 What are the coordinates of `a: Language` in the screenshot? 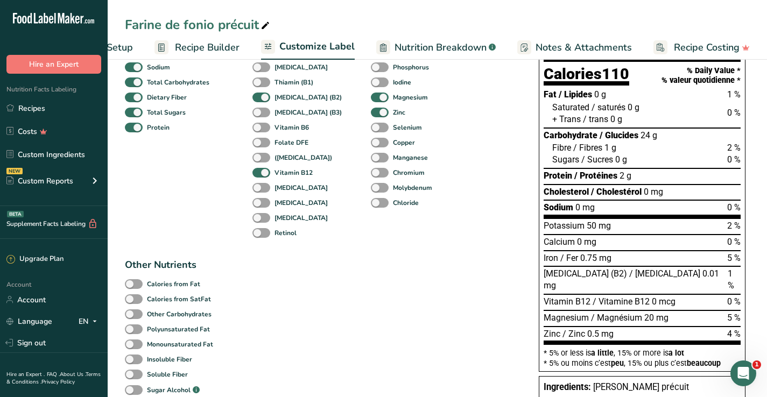 It's located at (29, 321).